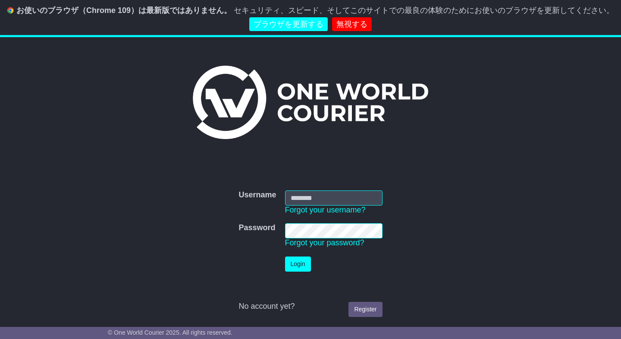  Describe the element at coordinates (298, 264) in the screenshot. I see `button: Login` at that location.